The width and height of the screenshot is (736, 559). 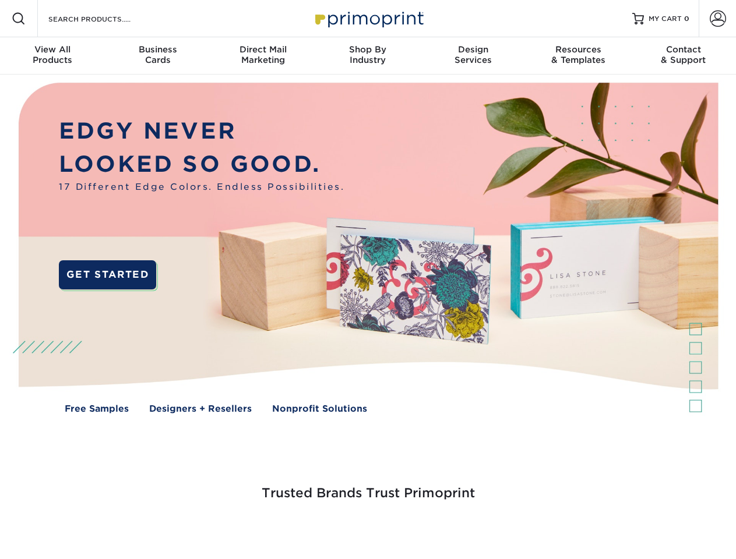 I want to click on img: Amazon, so click(x=518, y=531).